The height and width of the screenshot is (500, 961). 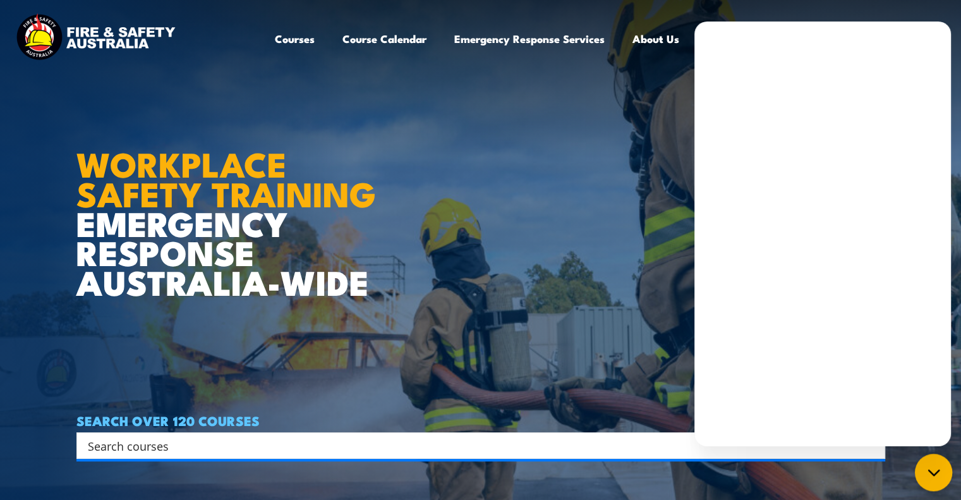 I want to click on h4: SEARCH OVER 120 COURSES, so click(x=481, y=420).